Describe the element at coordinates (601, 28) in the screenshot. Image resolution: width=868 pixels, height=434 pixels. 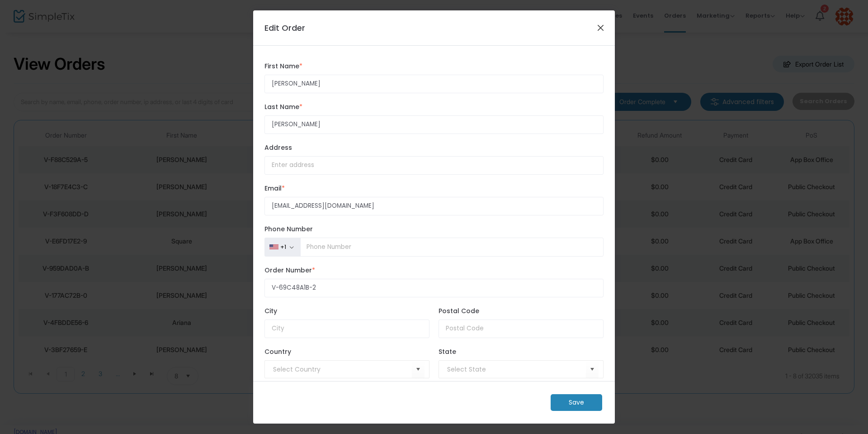
I see `button: Close` at that location.